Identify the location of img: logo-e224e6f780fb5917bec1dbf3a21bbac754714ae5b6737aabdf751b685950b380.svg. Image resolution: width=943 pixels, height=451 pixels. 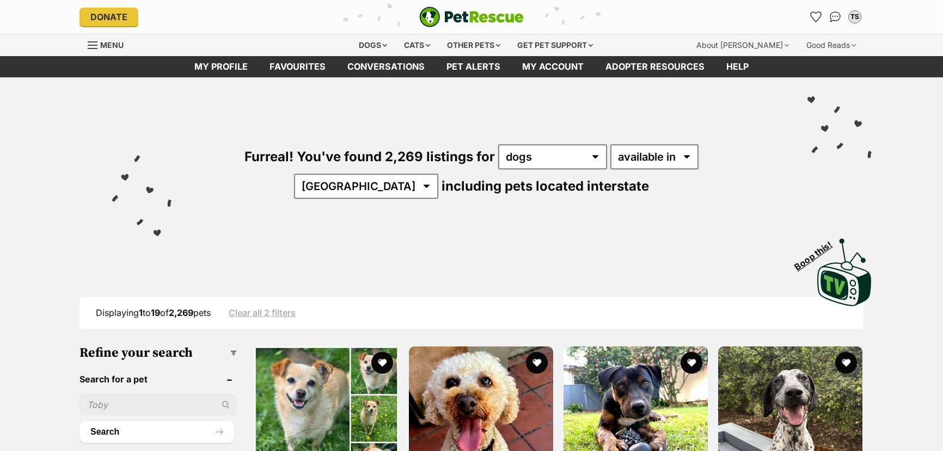
(471, 17).